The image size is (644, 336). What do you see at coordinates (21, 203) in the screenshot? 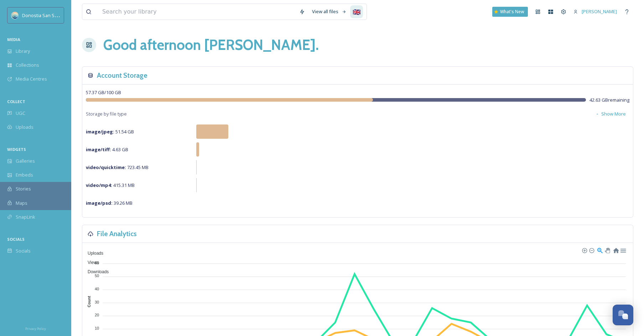
I see `span: Maps` at bounding box center [21, 203].